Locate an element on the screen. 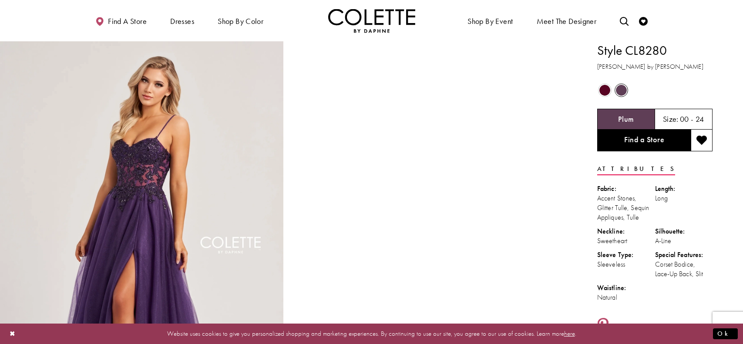 The height and width of the screenshot is (344, 743). a: Find a store is located at coordinates (121, 20).